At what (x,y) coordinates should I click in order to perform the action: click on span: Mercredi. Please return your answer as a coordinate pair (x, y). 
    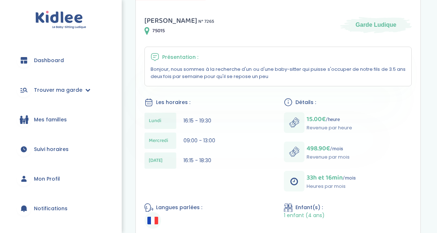
    Looking at the image, I should click on (159, 141).